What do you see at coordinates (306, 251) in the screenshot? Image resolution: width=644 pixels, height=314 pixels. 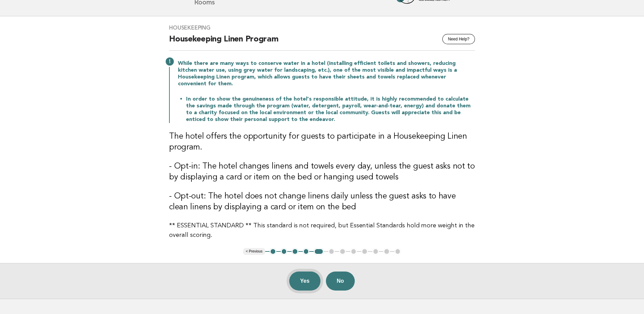 I see `button: 4` at bounding box center [306, 251].